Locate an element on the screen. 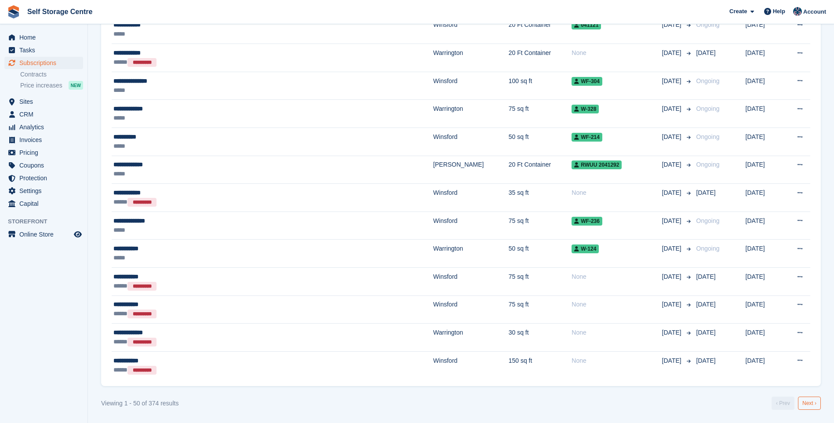  nav: Pages is located at coordinates (796, 403).